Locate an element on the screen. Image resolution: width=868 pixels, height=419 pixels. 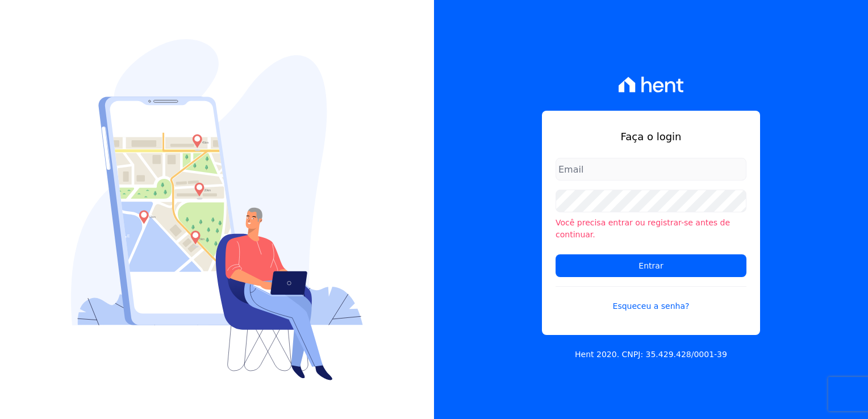
input: Email is located at coordinates (651, 169).